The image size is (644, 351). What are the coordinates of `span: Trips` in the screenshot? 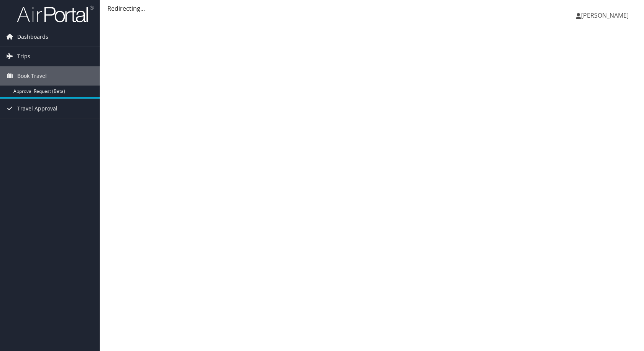 It's located at (24, 56).